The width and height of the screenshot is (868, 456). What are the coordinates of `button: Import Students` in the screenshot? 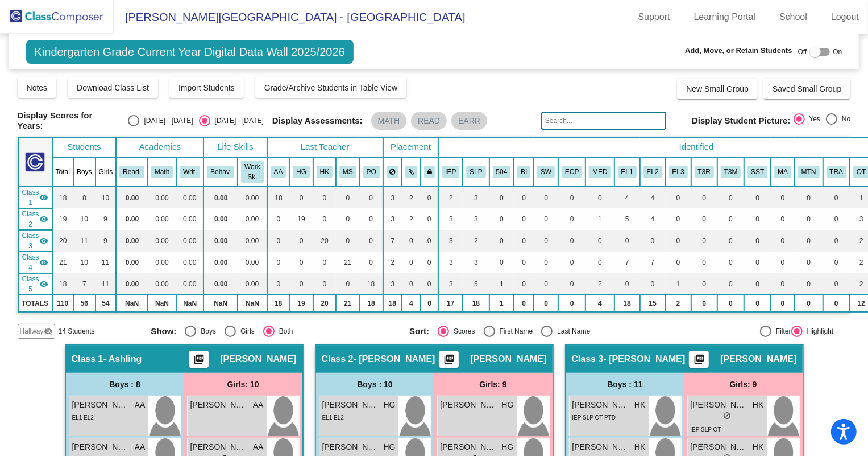 It's located at (206, 87).